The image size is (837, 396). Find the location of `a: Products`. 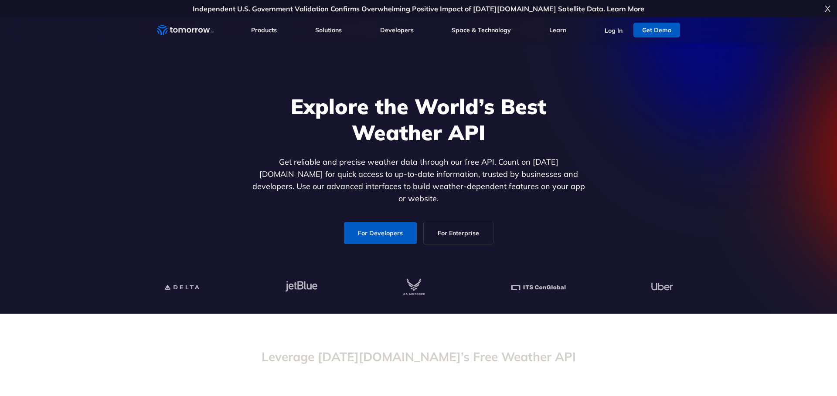

a: Products is located at coordinates (264, 30).